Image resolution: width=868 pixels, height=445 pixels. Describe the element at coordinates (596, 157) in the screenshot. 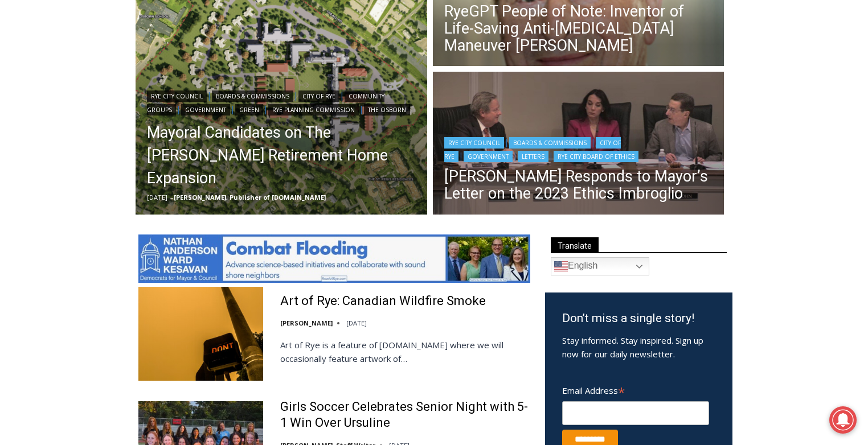

I see `a: Rye City Board of Ethics` at that location.